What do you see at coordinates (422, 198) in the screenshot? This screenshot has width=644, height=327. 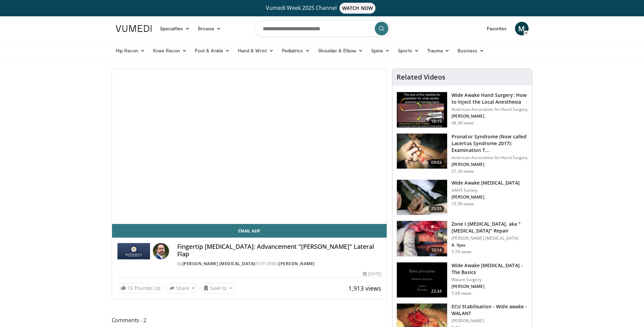 I see `img: wide_awake_carpal_tunnel_100008556_2.jpg.150x105_q85_crop-smart_upscale.jpg` at bounding box center [422, 198].